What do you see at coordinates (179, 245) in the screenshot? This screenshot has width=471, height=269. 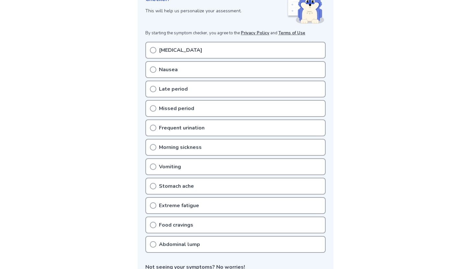 I see `p: Abdominal lump` at bounding box center [179, 245].